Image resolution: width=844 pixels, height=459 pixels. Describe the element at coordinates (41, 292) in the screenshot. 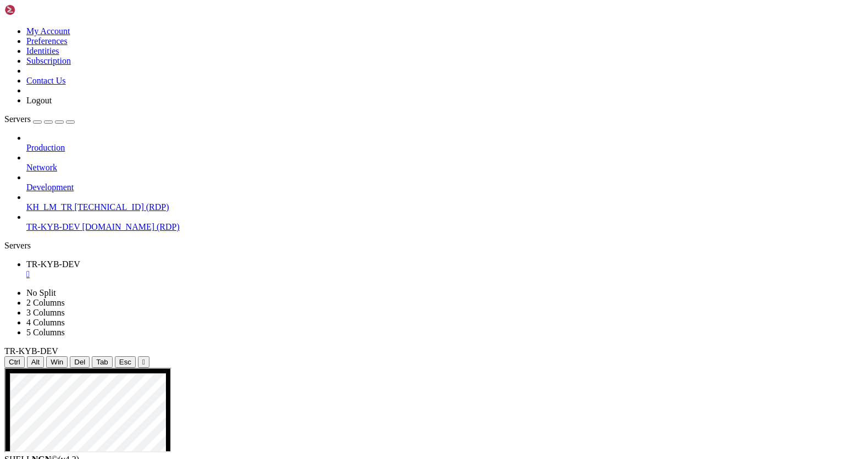

I see `a: No Split` at that location.